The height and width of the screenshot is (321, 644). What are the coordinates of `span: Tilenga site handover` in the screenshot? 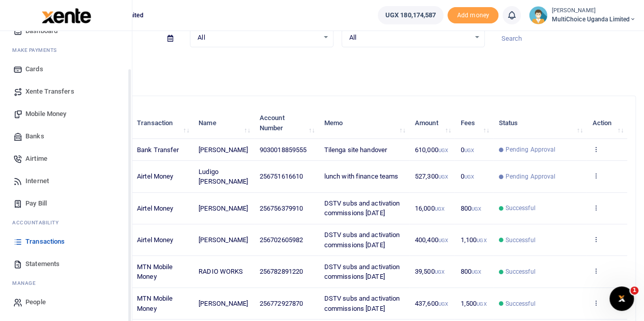 It's located at (355, 150).